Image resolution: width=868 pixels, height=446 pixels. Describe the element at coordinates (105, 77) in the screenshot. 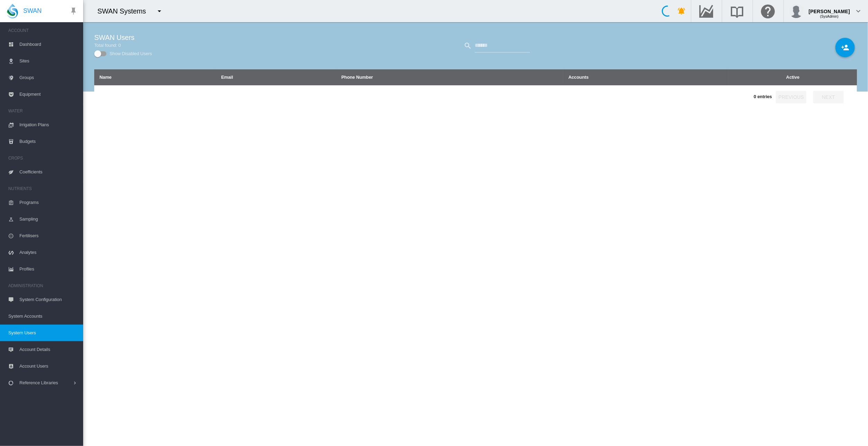

I see `a: Name` at that location.